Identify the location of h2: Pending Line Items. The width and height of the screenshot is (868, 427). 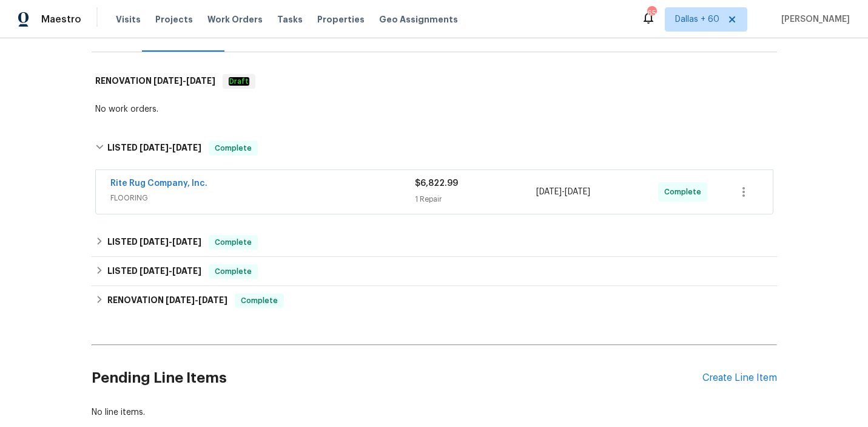
(397, 378).